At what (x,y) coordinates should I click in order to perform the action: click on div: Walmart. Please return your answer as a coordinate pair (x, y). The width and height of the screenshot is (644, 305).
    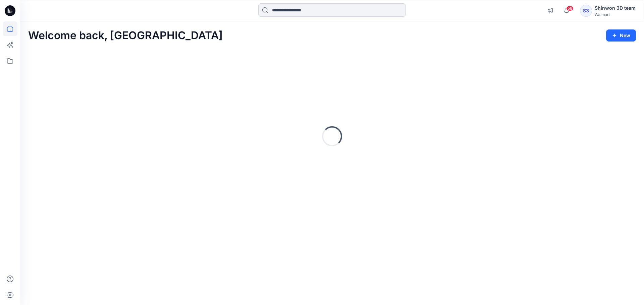
    Looking at the image, I should click on (615, 14).